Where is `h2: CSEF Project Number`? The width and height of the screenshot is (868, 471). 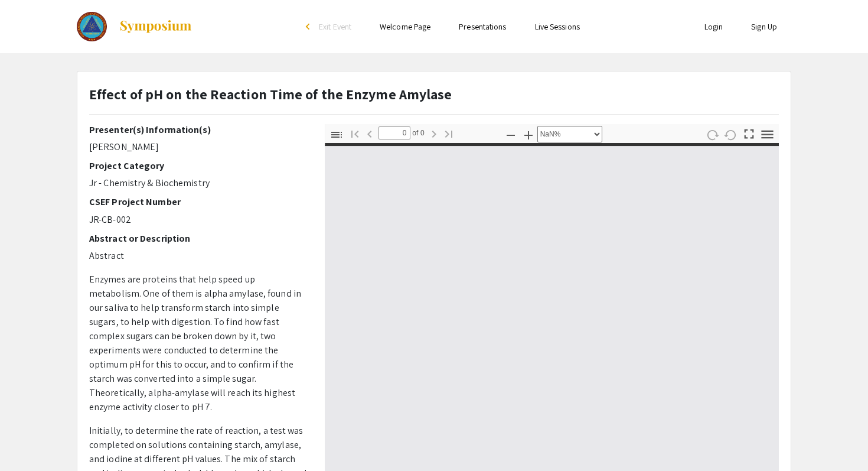 h2: CSEF Project Number is located at coordinates (198, 201).